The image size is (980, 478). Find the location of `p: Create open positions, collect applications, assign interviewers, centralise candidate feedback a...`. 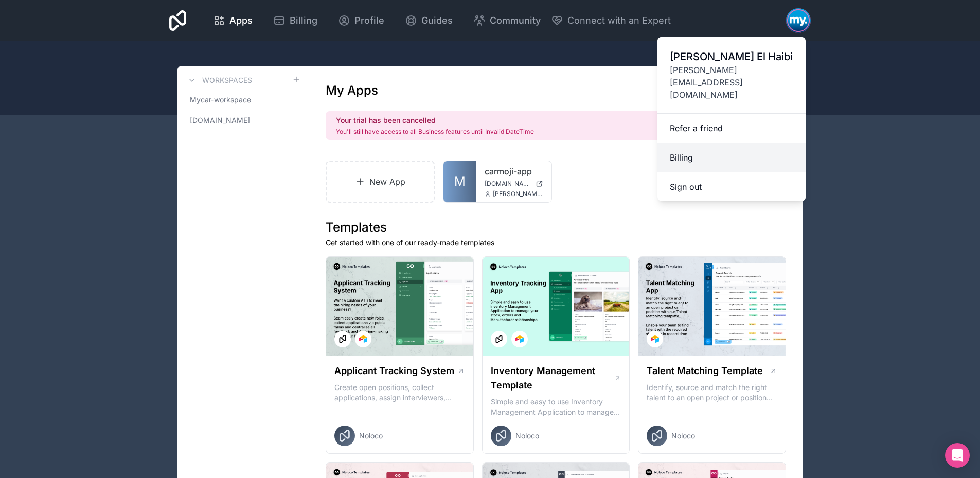

p: Create open positions, collect applications, assign interviewers, centralise candidate feedback a... is located at coordinates (400, 393).